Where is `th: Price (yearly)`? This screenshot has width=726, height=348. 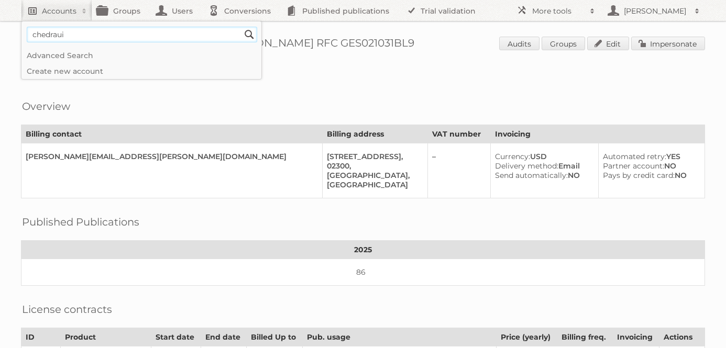
th: Price (yearly) is located at coordinates (527, 337).